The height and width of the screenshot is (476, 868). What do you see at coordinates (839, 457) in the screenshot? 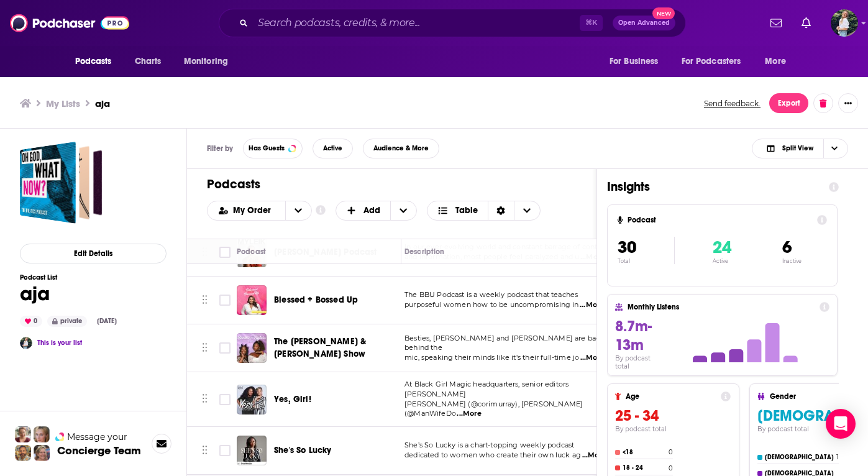
I see `h4: 18` at bounding box center [839, 457].